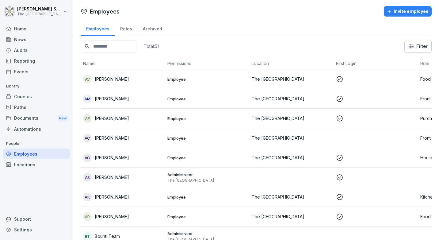 The image size is (439, 240). Describe the element at coordinates (37, 39) in the screenshot. I see `div: News` at that location.